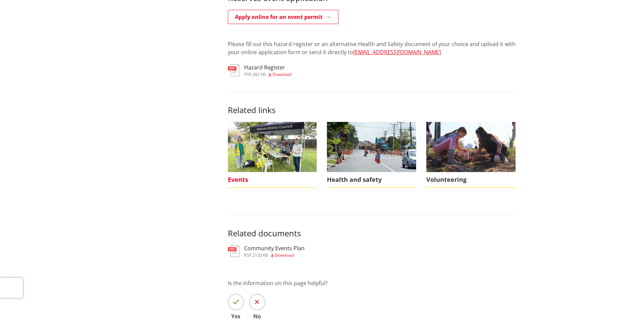 Image resolution: width=644 pixels, height=320 pixels. I want to click on h3: Related links, so click(372, 103).